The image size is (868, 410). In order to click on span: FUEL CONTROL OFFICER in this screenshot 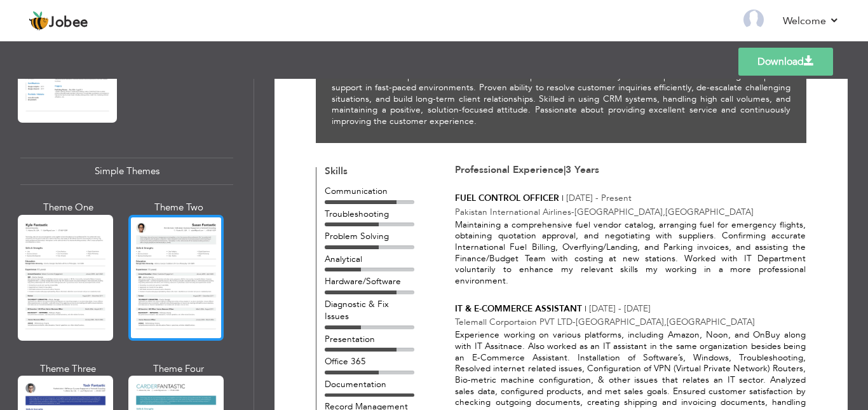, I will do `click(507, 198)`.